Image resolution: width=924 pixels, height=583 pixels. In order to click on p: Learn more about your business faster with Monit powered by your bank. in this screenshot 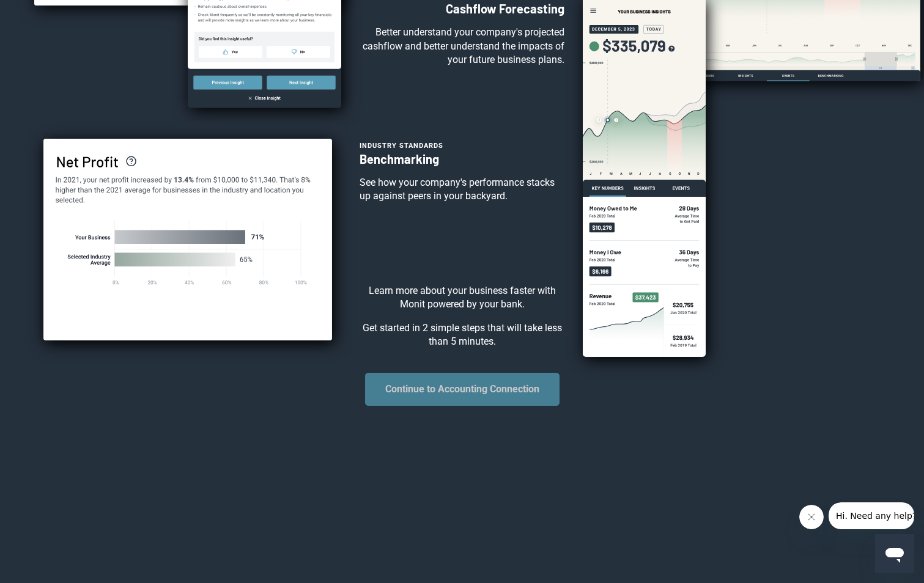, I will do `click(462, 298)`.